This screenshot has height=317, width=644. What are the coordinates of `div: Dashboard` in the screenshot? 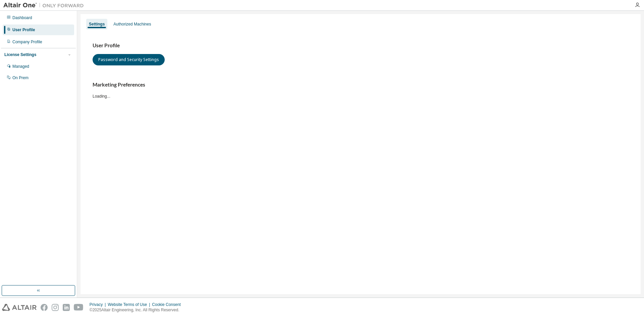 It's located at (22, 18).